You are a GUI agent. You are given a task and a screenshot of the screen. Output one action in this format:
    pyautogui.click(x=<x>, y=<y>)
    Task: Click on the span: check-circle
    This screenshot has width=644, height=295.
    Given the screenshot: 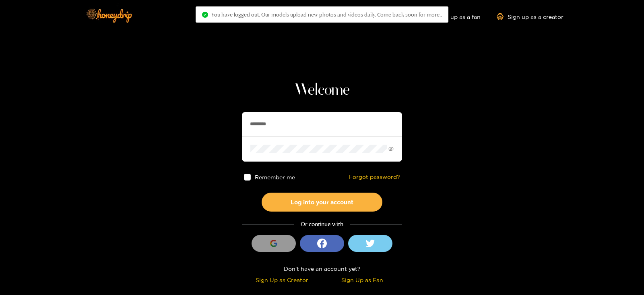 What is the action you would take?
    pyautogui.click(x=205, y=14)
    